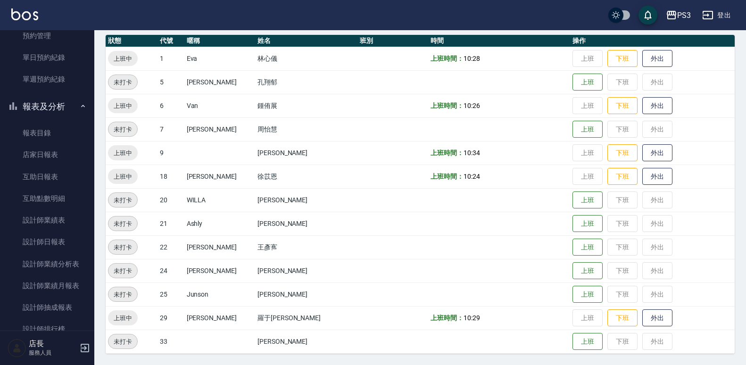  Describe the element at coordinates (171, 41) in the screenshot. I see `th: 代號` at that location.